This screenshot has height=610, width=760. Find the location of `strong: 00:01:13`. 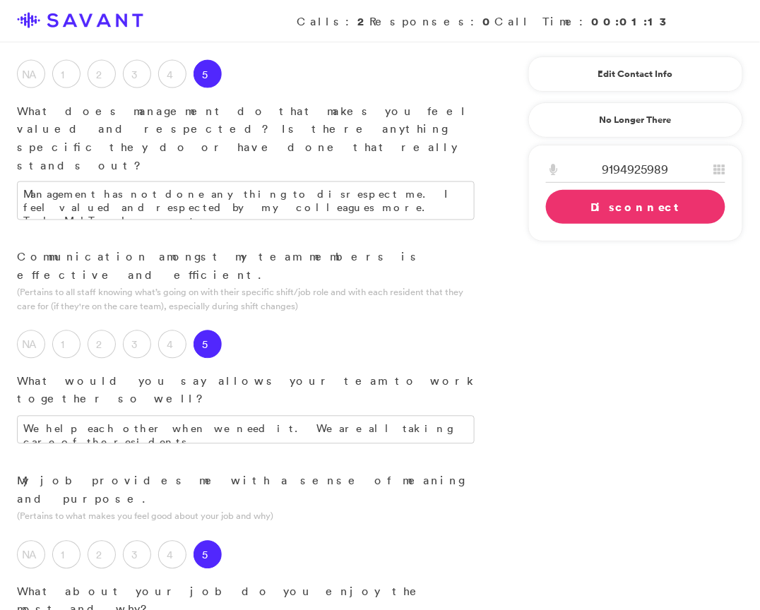

strong: 00:01:13 is located at coordinates (632, 21).